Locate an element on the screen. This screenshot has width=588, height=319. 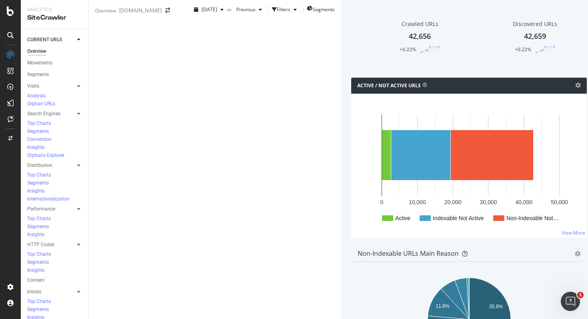
div: Filters is located at coordinates (284, 9).